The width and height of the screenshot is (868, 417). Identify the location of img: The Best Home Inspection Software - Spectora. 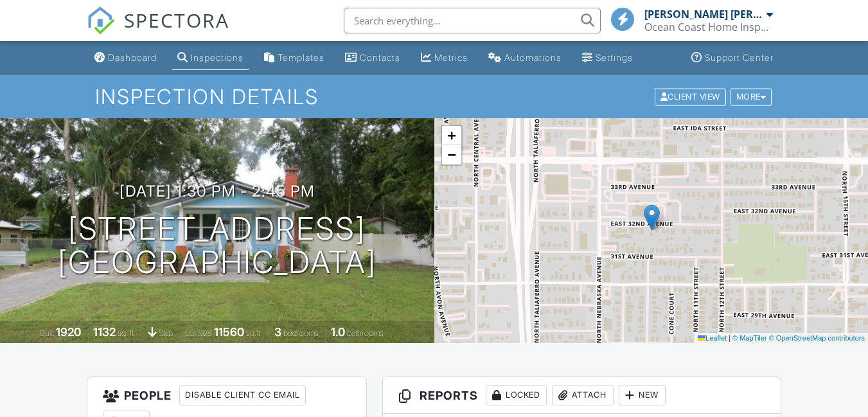
(101, 21).